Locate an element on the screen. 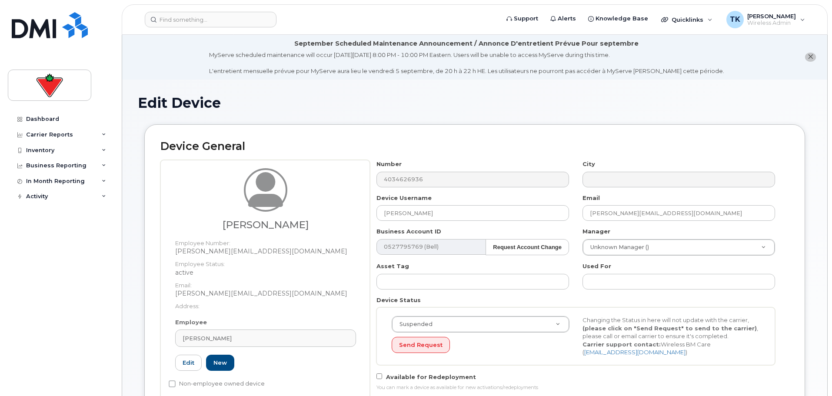 This screenshot has height=396, width=832. div: September Scheduled Maintenance Announcement / Annonce D'entretient Prévue Pour septembre is located at coordinates (466, 43).